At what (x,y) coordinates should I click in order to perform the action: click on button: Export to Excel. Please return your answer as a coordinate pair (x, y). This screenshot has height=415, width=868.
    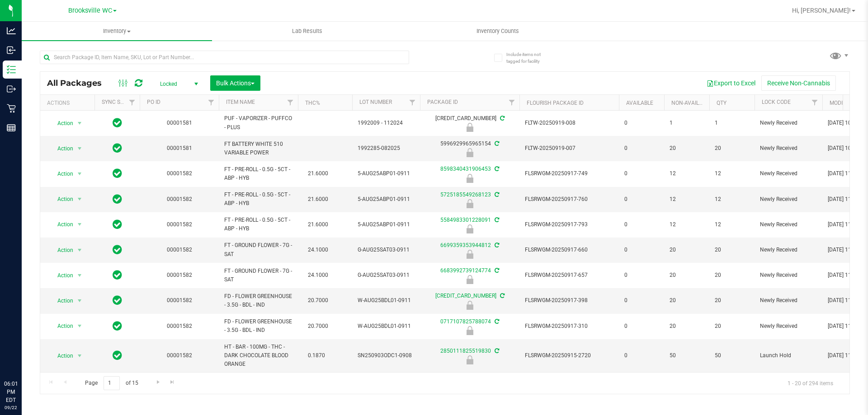
    Looking at the image, I should click on (731, 83).